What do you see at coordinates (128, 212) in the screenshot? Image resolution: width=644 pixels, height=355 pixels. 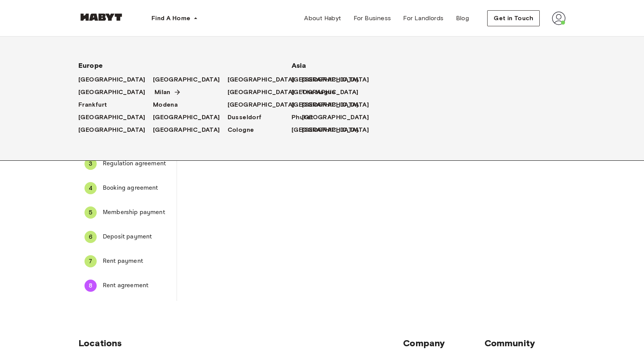 I see `div: 5Membership payment` at bounding box center [128, 212].